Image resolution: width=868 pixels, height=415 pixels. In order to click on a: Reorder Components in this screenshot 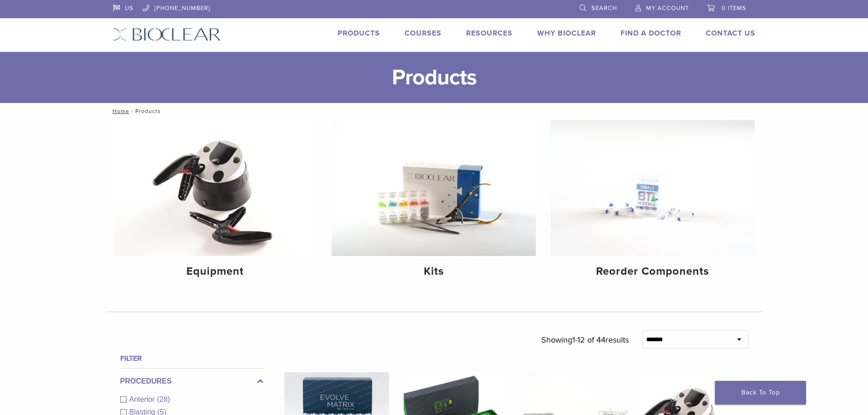, I will do `click(652, 203)`.